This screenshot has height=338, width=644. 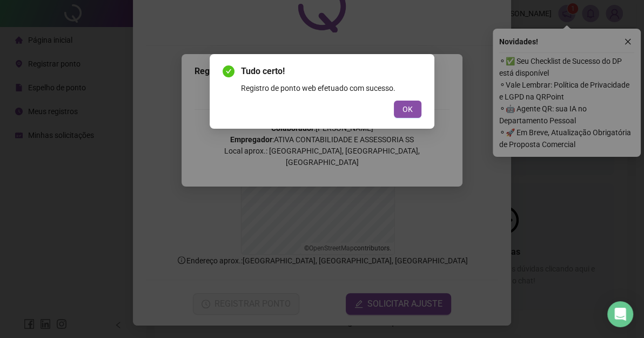 I want to click on div: Open Intercom Messenger, so click(x=620, y=314).